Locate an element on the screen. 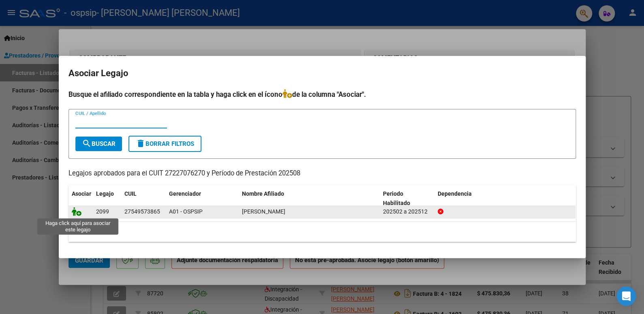 The image size is (644, 314). span: CUIL is located at coordinates (131, 194).